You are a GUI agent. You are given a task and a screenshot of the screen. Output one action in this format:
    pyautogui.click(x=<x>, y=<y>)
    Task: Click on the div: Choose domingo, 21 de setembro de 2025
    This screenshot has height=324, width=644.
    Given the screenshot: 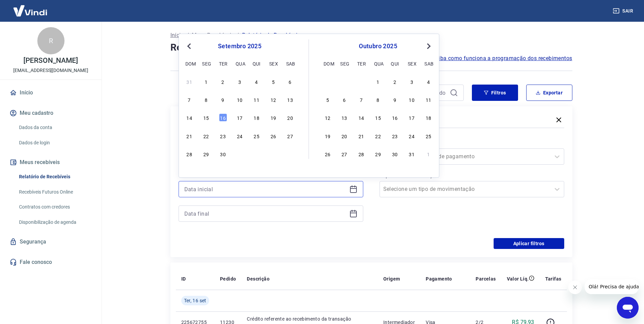 What is the action you would take?
    pyautogui.click(x=190, y=136)
    